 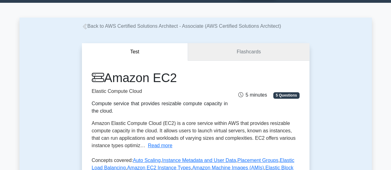 What do you see at coordinates (160, 146) in the screenshot?
I see `button: Read more` at bounding box center [160, 146].